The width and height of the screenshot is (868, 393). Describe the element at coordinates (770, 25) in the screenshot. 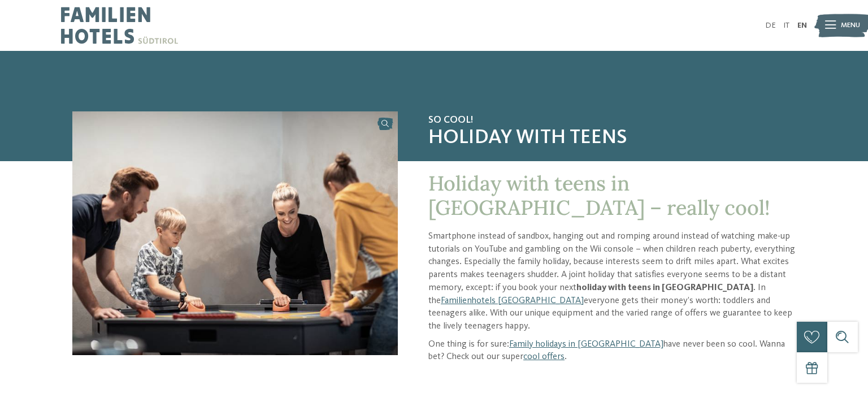

I see `a: DE` at that location.